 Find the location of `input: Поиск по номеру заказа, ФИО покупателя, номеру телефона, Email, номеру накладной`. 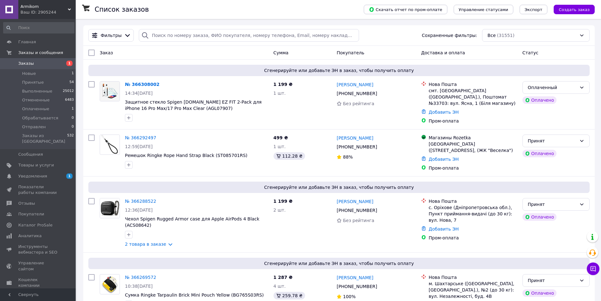

input: Поиск по номеру заказа, ФИО покупателя, номеру телефона, Email, номеру накладной is located at coordinates (249, 35).